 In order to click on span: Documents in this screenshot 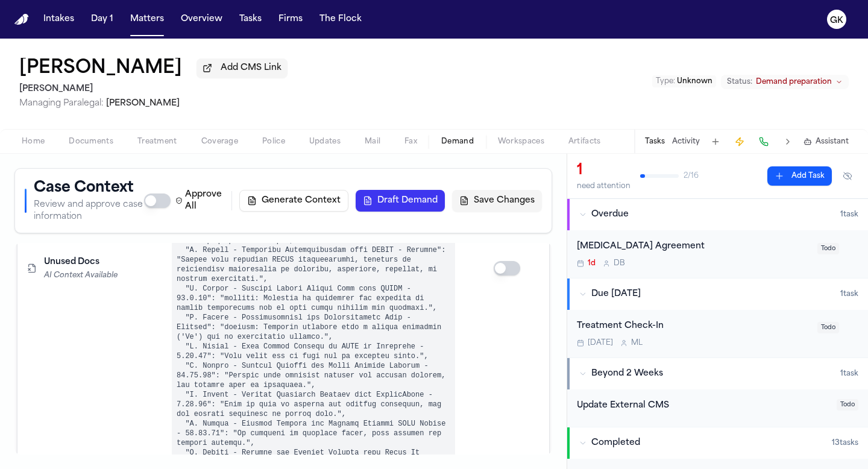, I will do `click(91, 142)`.